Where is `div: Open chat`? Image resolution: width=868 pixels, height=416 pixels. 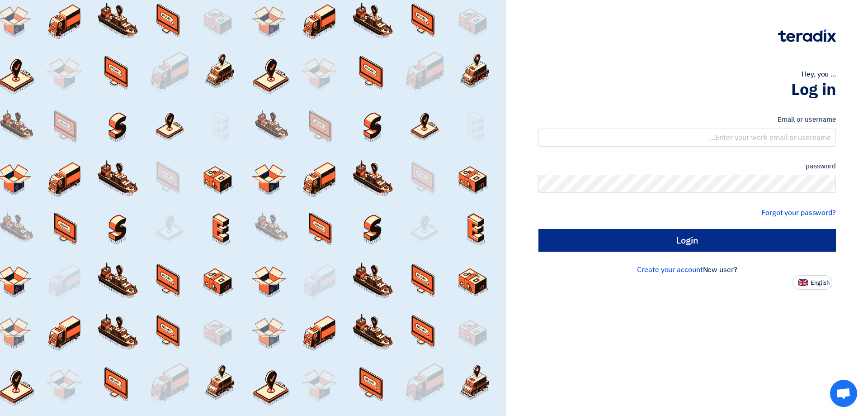 div: Open chat is located at coordinates (844, 393).